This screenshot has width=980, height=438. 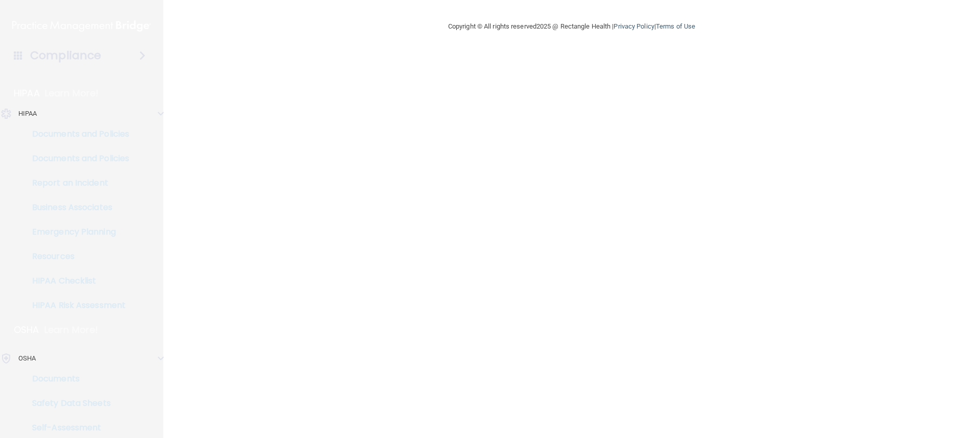 What do you see at coordinates (76, 257) in the screenshot?
I see `p: Resources` at bounding box center [76, 257].